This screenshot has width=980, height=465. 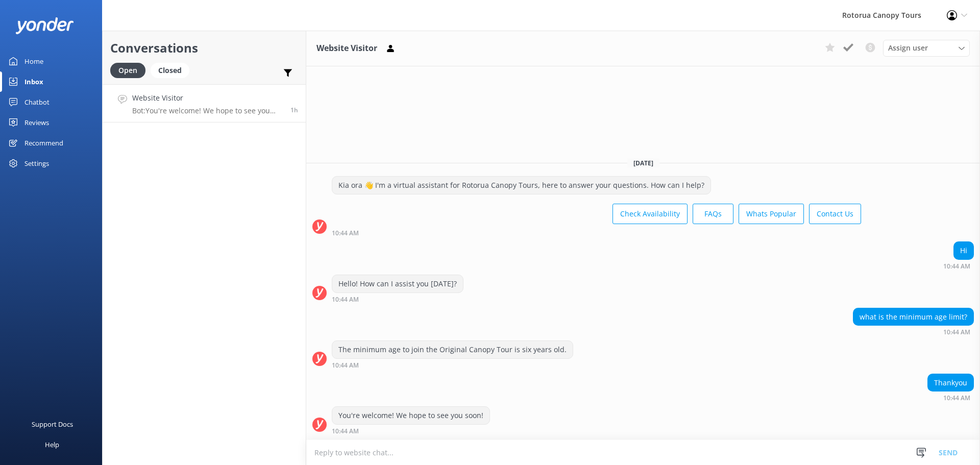 What do you see at coordinates (950, 383) in the screenshot?
I see `div: Thankyou` at bounding box center [950, 383].